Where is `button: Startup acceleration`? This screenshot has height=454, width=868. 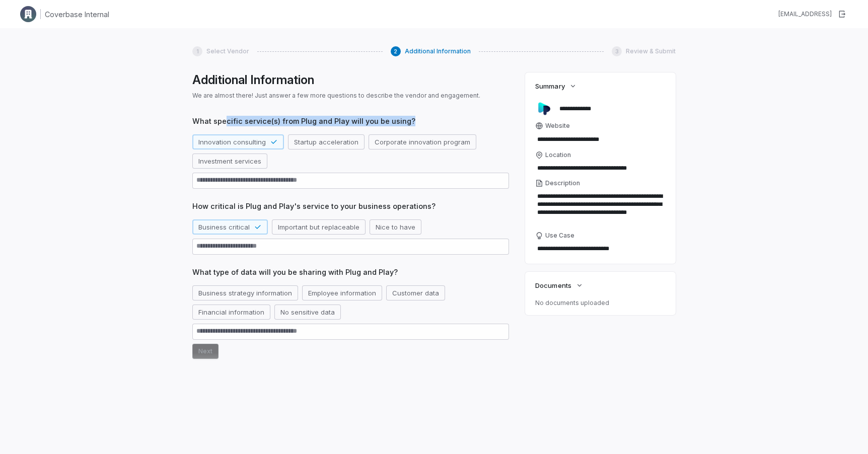
button: Startup acceleration is located at coordinates (326, 142).